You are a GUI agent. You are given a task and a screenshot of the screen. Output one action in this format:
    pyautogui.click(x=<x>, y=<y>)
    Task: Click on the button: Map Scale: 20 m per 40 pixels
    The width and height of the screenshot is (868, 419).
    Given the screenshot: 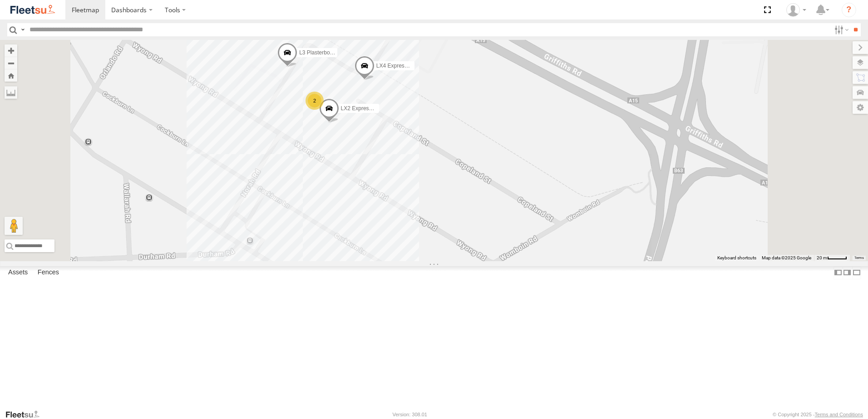 What is the action you would take?
    pyautogui.click(x=832, y=258)
    